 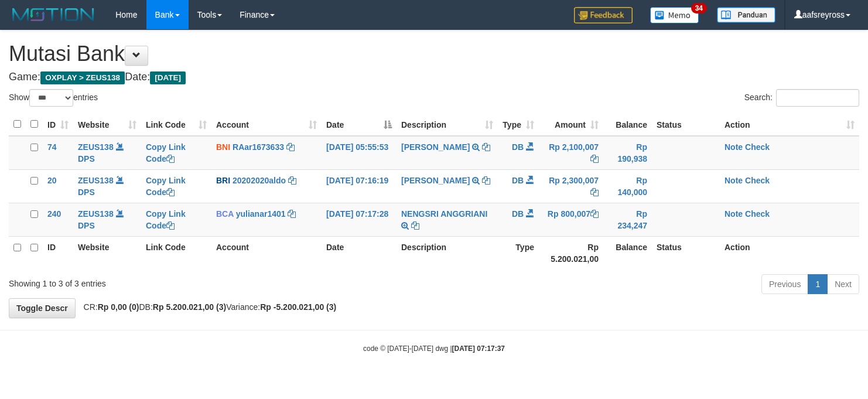 What do you see at coordinates (58, 252) in the screenshot?
I see `th: ID` at bounding box center [58, 252].